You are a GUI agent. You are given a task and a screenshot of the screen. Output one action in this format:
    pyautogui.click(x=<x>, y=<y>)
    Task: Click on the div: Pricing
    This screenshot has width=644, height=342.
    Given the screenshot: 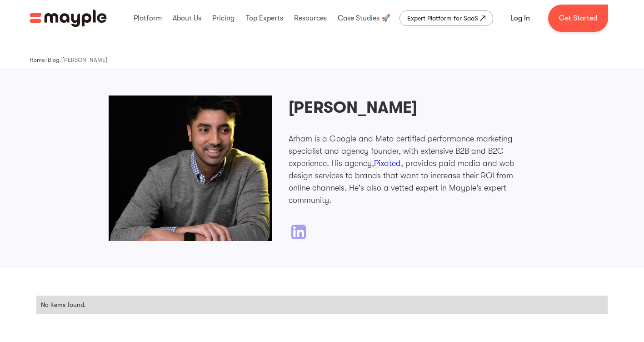 What is the action you would take?
    pyautogui.click(x=223, y=18)
    